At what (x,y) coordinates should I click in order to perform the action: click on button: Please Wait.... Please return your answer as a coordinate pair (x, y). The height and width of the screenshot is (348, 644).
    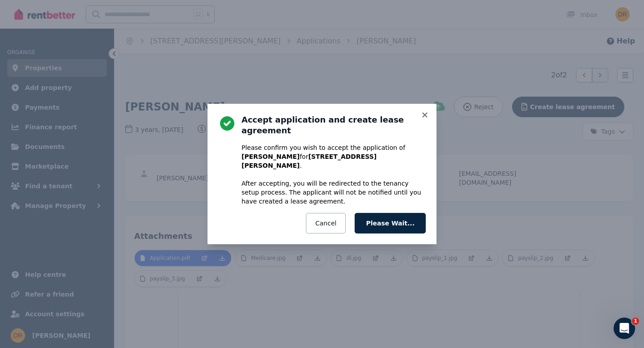
    Looking at the image, I should click on (390, 223).